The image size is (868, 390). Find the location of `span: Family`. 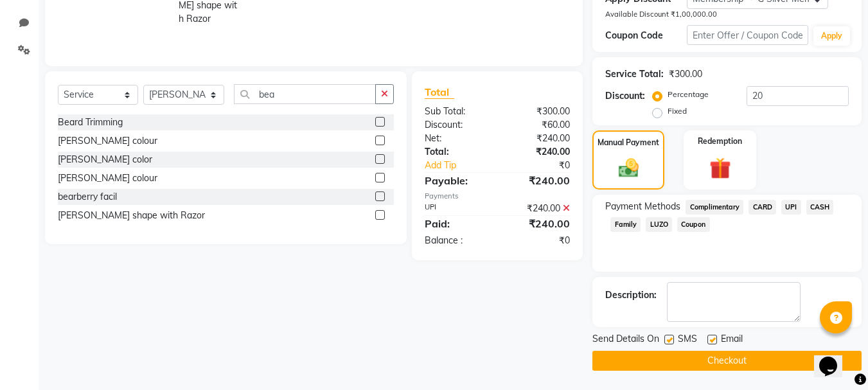

span: Family is located at coordinates (626, 224).